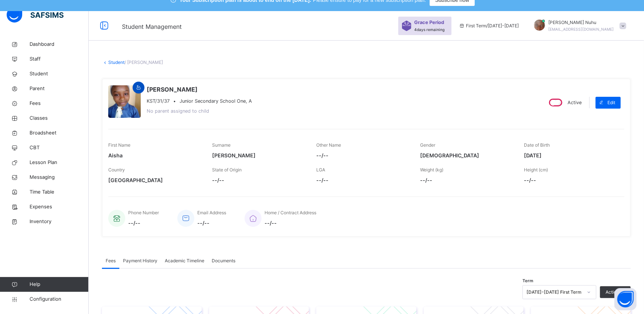 The image size is (644, 314). Describe the element at coordinates (116, 62) in the screenshot. I see `a: Student` at that location.